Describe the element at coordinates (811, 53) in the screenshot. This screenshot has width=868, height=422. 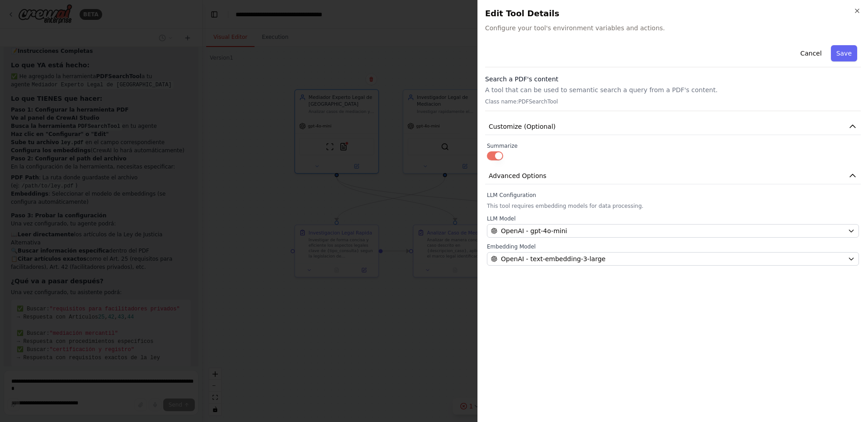
I see `button: Cancel` at that location.